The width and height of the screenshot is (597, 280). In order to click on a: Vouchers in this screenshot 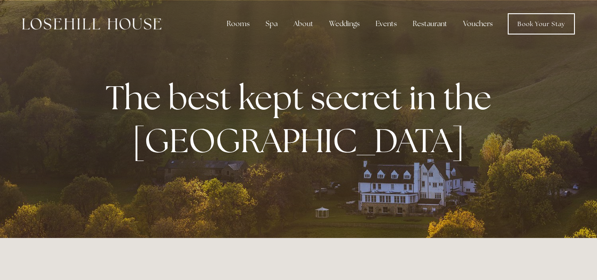, I will do `click(478, 24)`.